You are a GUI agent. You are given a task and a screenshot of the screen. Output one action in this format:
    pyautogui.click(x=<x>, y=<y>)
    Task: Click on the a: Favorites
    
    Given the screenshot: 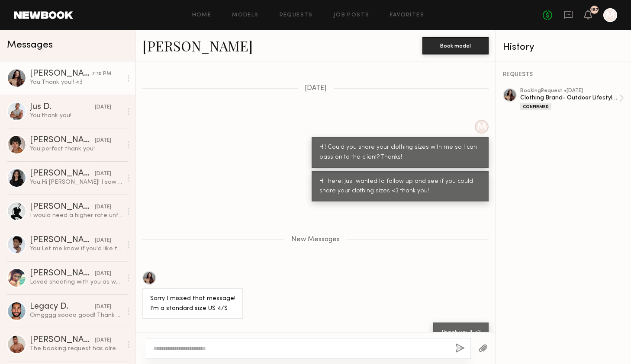 What is the action you would take?
    pyautogui.click(x=407, y=15)
    